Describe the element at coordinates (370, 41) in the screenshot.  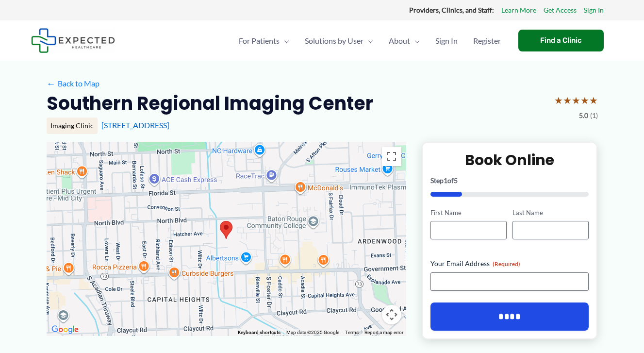
I see `nav: Primary Site Navigation` at that location.